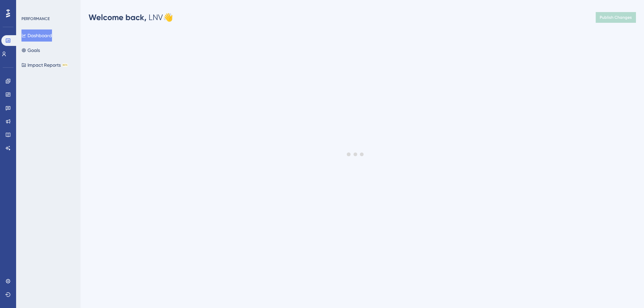 The width and height of the screenshot is (644, 308). I want to click on span: Publish Changes, so click(616, 18).